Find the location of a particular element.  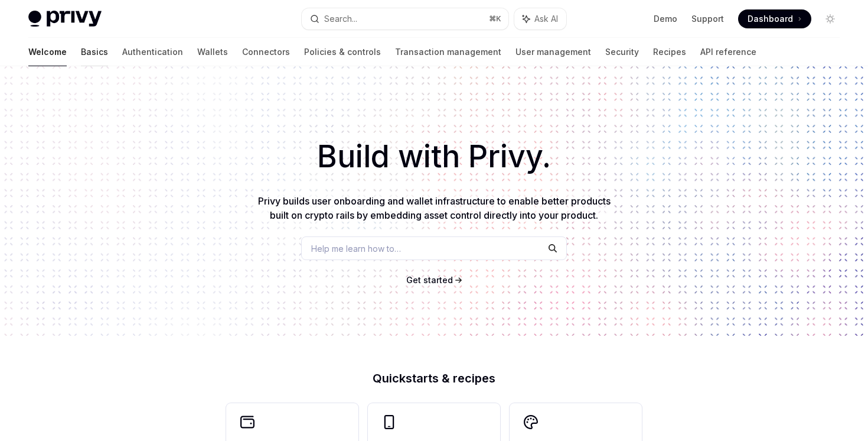

span: Help me learn how to… is located at coordinates (356, 248).